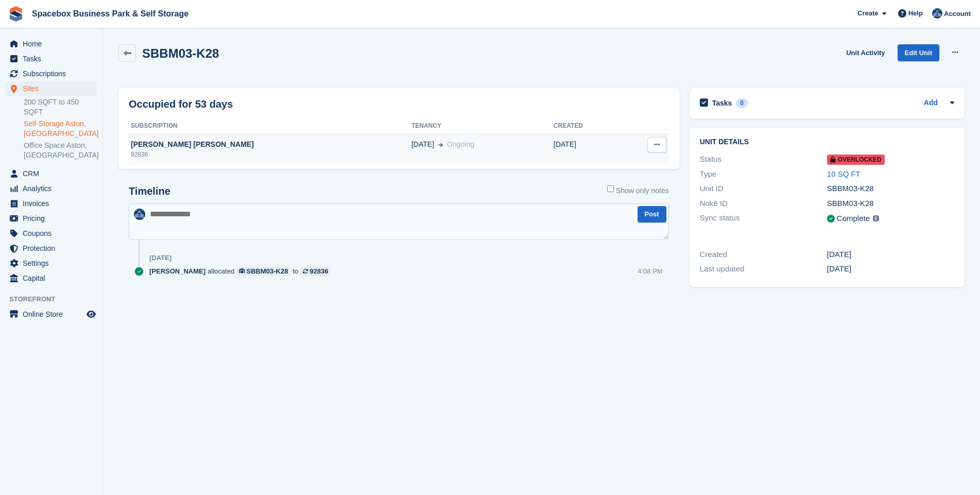 This screenshot has width=980, height=495. I want to click on span: Storefront, so click(56, 299).